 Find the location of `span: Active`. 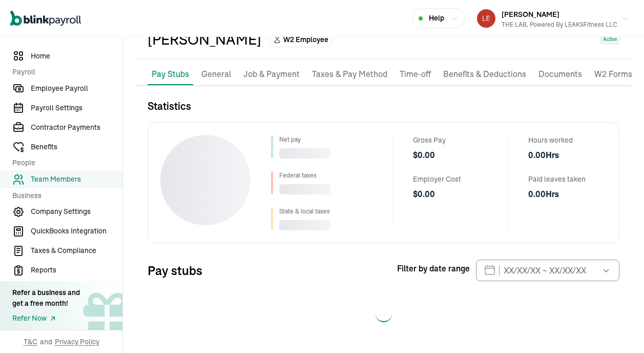

span: Active is located at coordinates (610, 39).